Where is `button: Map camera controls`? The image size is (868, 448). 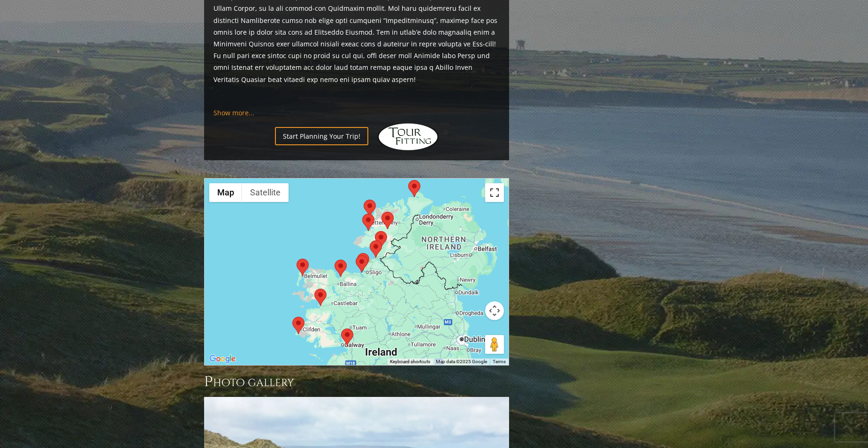 button: Map camera controls is located at coordinates (495, 311).